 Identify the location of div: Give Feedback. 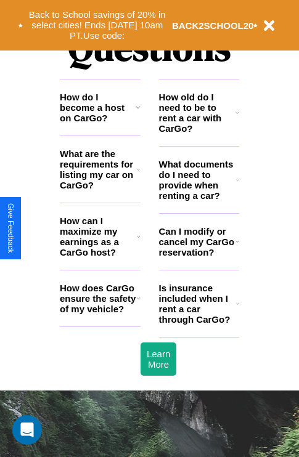
(10, 228).